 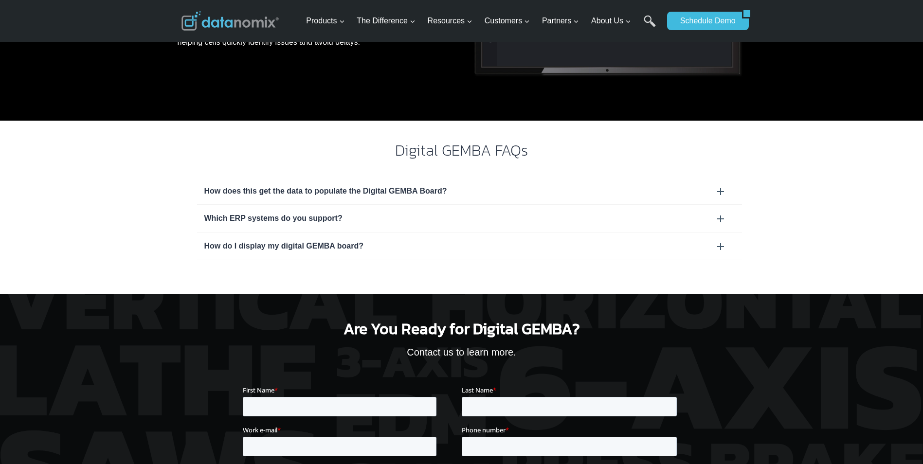 I want to click on span: Products, so click(x=325, y=21).